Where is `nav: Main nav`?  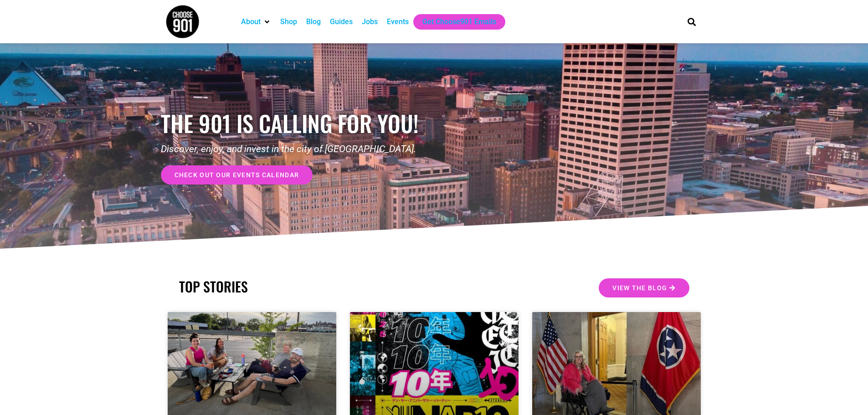
nav: Main nav is located at coordinates (454, 22).